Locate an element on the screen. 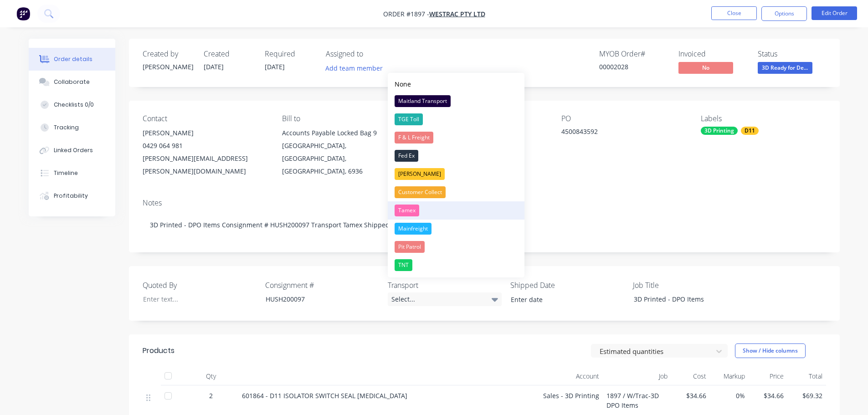 This screenshot has width=868, height=415. div: Assigned to is located at coordinates (371, 54).